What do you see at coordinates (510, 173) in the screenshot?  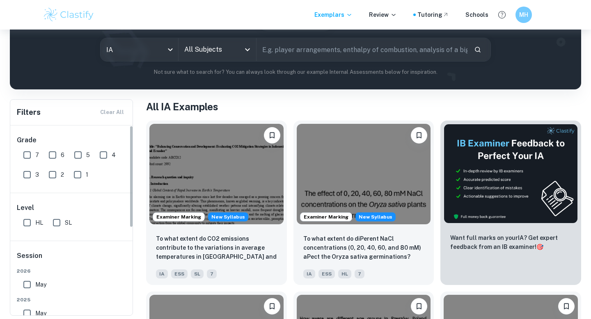 I see `img: Thumbnail` at bounding box center [510, 173].